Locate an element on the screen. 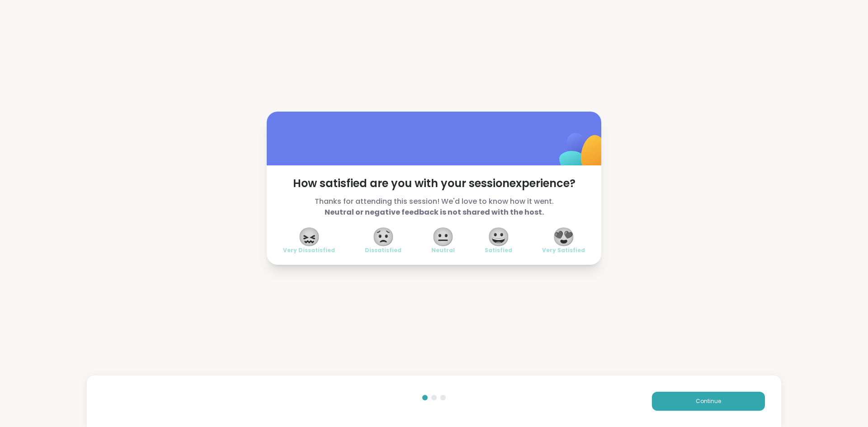  b: Neutral or negative feedback is not shared with the host. is located at coordinates (434, 212).